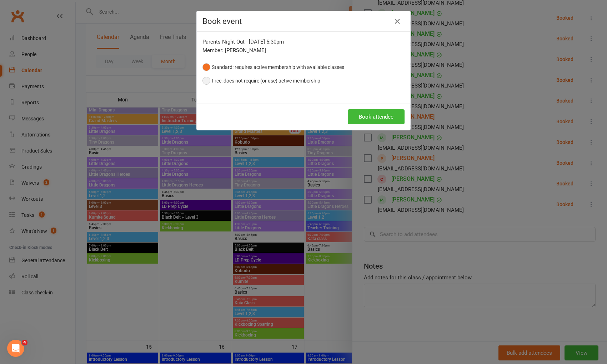 The image size is (607, 364). Describe the element at coordinates (397, 22) in the screenshot. I see `button: Close` at that location.